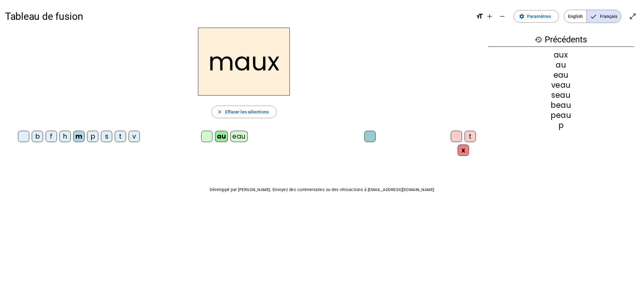 This screenshot has height=286, width=644. What do you see at coordinates (65, 137) in the screenshot?
I see `div: h` at bounding box center [65, 137].